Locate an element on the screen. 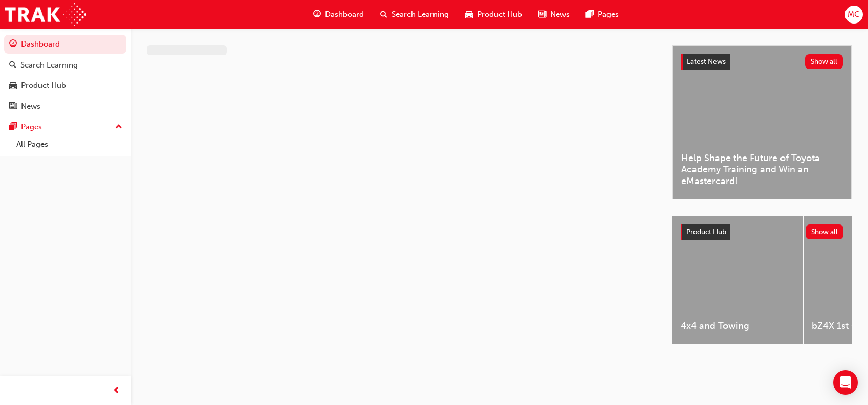 This screenshot has height=405, width=868. a: car-iconProduct Hub is located at coordinates (493, 14).